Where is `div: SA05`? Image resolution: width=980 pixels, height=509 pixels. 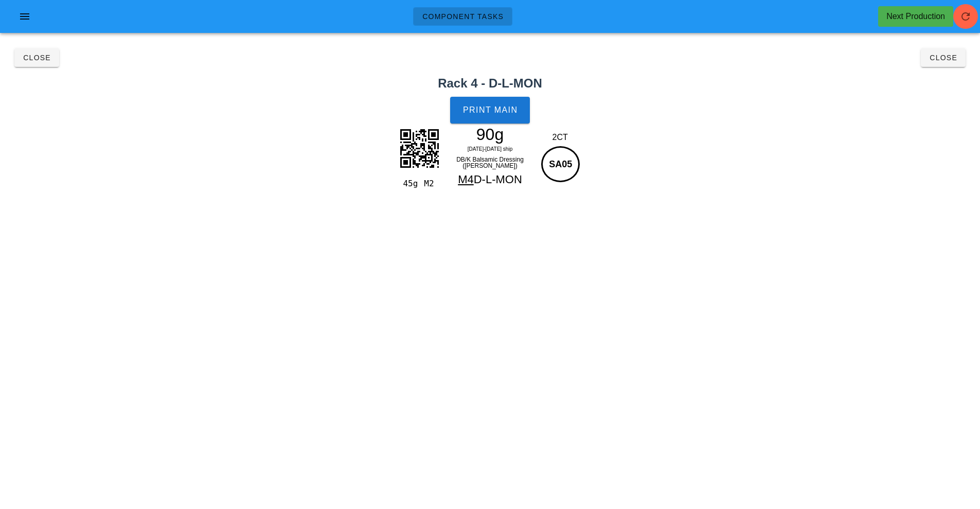 div: SA05 is located at coordinates (560, 164).